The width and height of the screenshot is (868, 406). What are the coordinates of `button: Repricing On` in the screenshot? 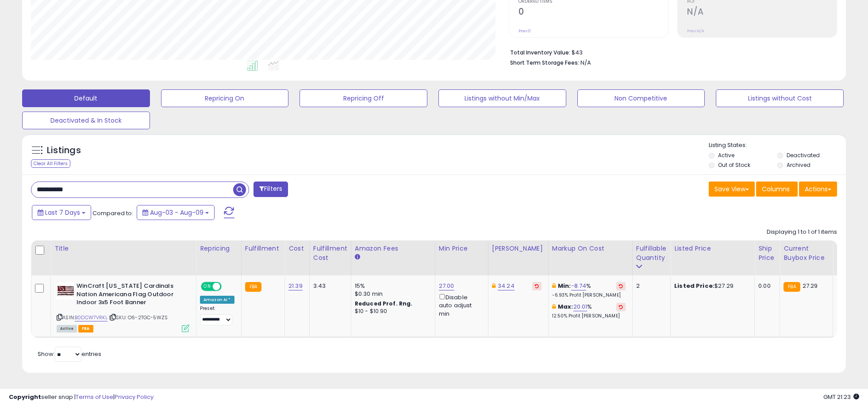 It's located at (225, 98).